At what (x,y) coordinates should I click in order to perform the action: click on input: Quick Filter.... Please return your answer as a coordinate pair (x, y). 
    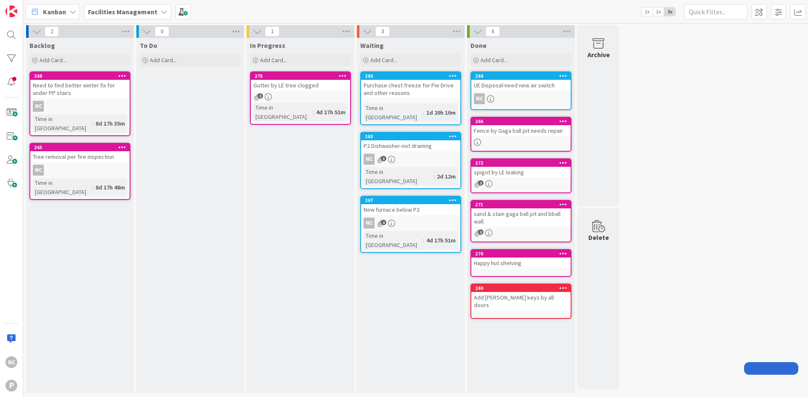
    Looking at the image, I should click on (715, 12).